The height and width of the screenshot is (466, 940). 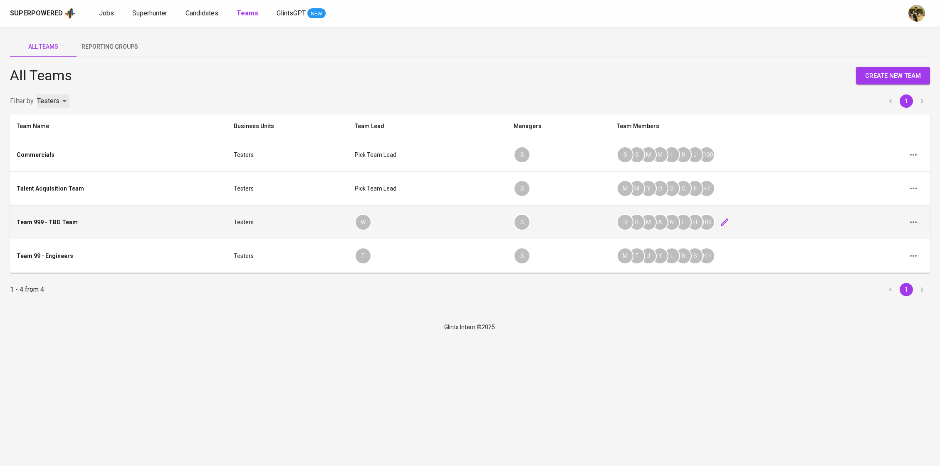 What do you see at coordinates (683, 222) in the screenshot?
I see `div: E` at bounding box center [683, 222].